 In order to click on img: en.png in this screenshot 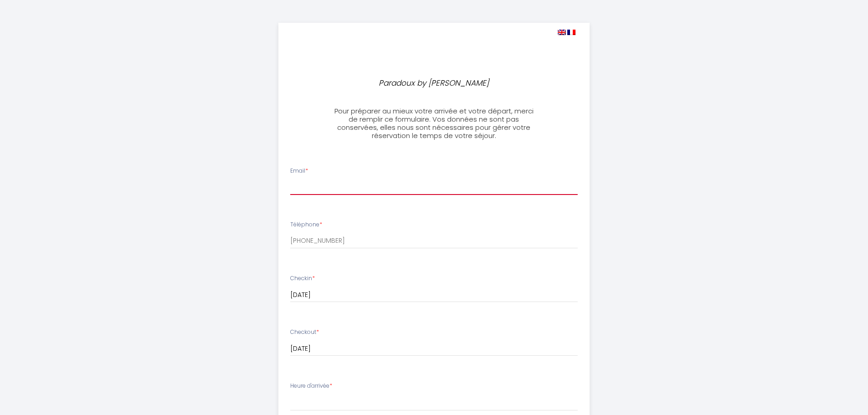, I will do `click(562, 32)`.